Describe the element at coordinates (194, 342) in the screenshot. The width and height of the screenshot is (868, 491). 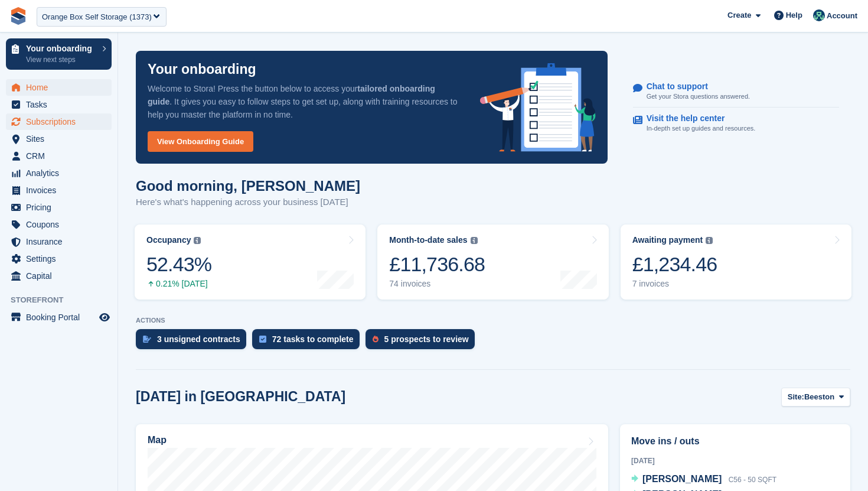
I see `a: 3 unsigned contracts` at that location.